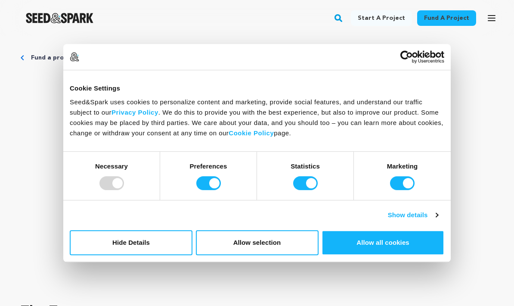 This screenshot has height=306, width=514. I want to click on div: Breadcrumb, so click(257, 58).